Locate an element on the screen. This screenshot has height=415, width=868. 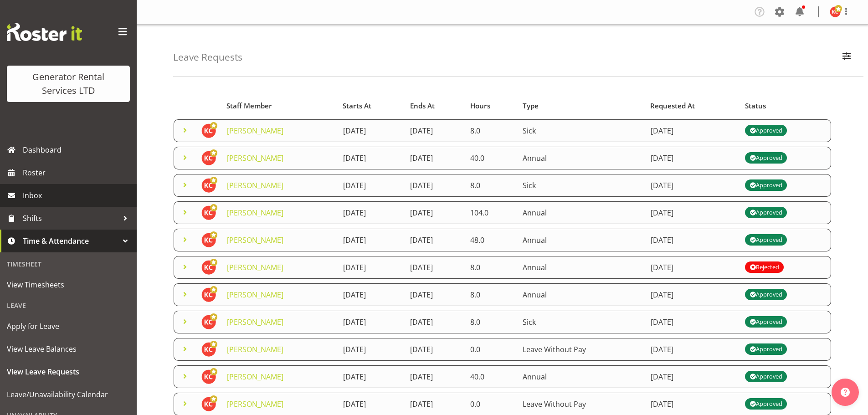
td: Leave Without Pay is located at coordinates (581, 349).